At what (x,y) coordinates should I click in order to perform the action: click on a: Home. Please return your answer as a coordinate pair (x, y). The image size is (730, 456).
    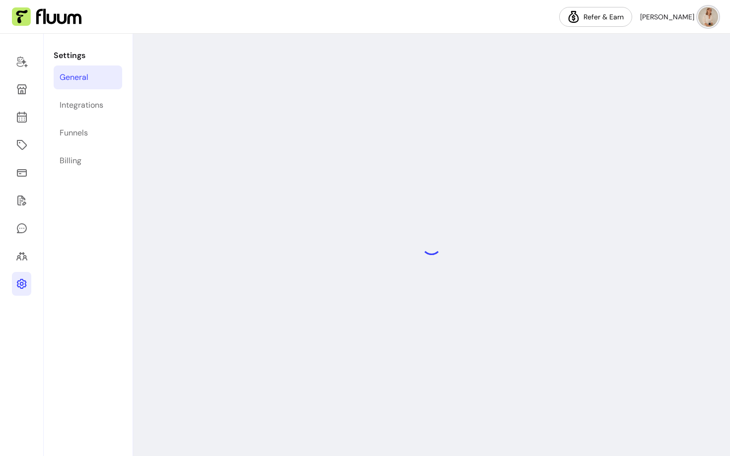
    Looking at the image, I should click on (21, 62).